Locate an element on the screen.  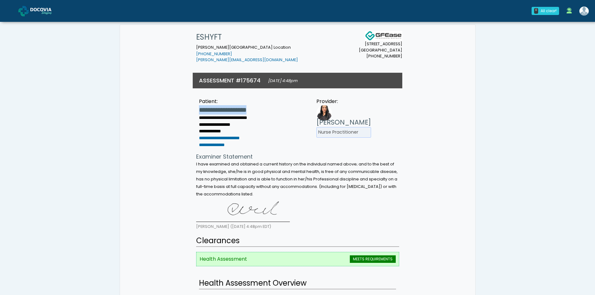
div: Patient: is located at coordinates (230, 102).